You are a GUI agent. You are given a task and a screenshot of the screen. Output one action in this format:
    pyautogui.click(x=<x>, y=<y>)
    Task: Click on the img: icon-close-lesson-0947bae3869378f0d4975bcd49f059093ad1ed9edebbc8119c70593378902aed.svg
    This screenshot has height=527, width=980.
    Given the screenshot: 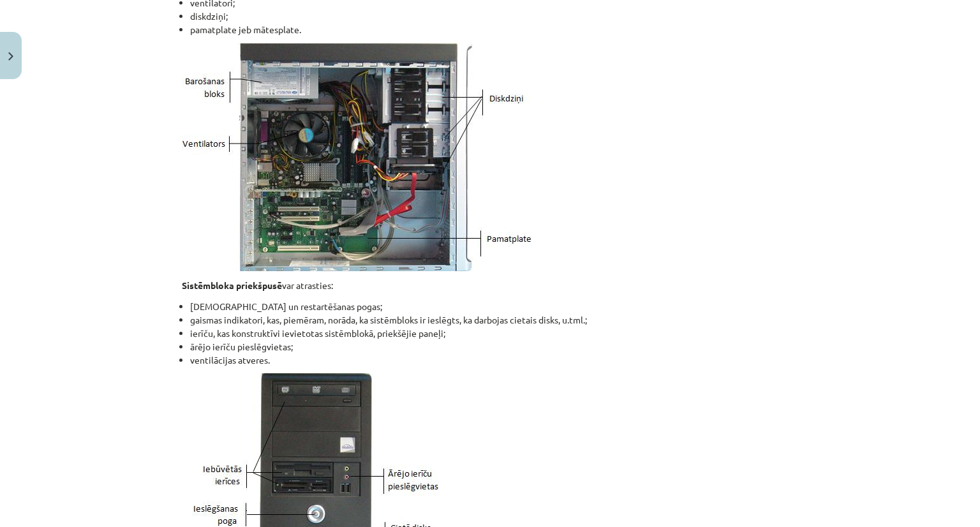 What is the action you would take?
    pyautogui.click(x=10, y=56)
    